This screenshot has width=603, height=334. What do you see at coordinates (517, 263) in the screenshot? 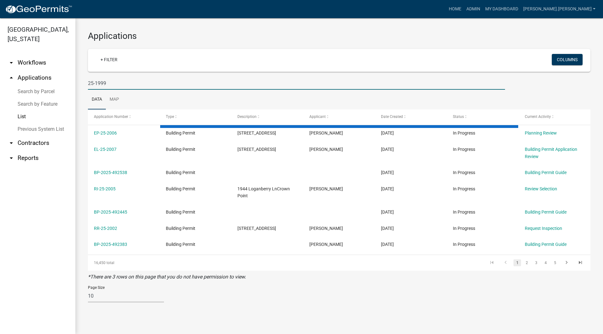
I see `li: page 1` at bounding box center [517, 263].